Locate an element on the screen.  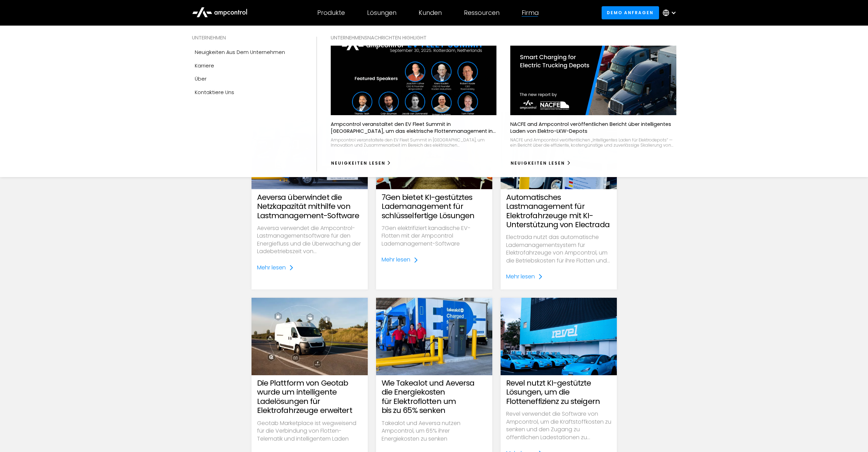
p: Aeversa verwendet die Ampcontrol-Lastmanagementsoftware für den Energiefluss und die Überwachung ... is located at coordinates (310, 240).